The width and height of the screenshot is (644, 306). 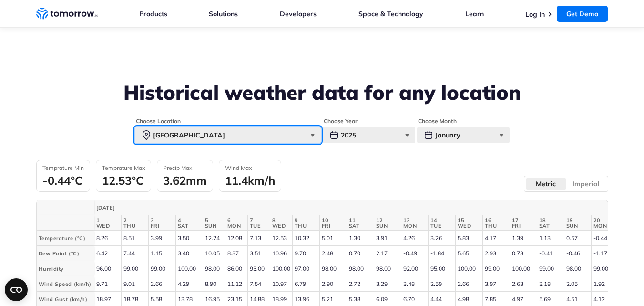 I want to click on td: 7.54, so click(x=258, y=284).